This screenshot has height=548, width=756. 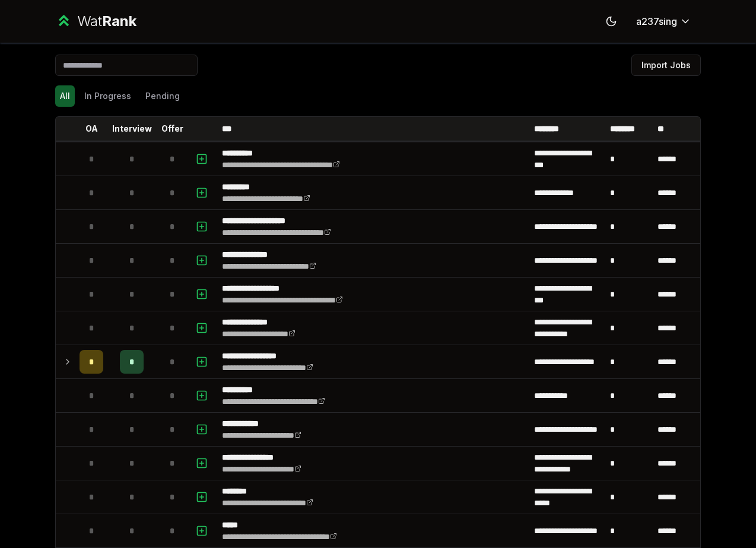 What do you see at coordinates (96, 22) in the screenshot?
I see `a: WatRank` at bounding box center [96, 22].